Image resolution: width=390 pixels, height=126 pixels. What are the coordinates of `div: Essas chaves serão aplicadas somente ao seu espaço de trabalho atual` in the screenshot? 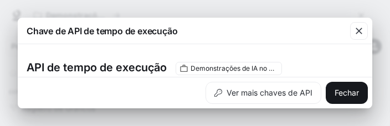 It's located at (229, 69).